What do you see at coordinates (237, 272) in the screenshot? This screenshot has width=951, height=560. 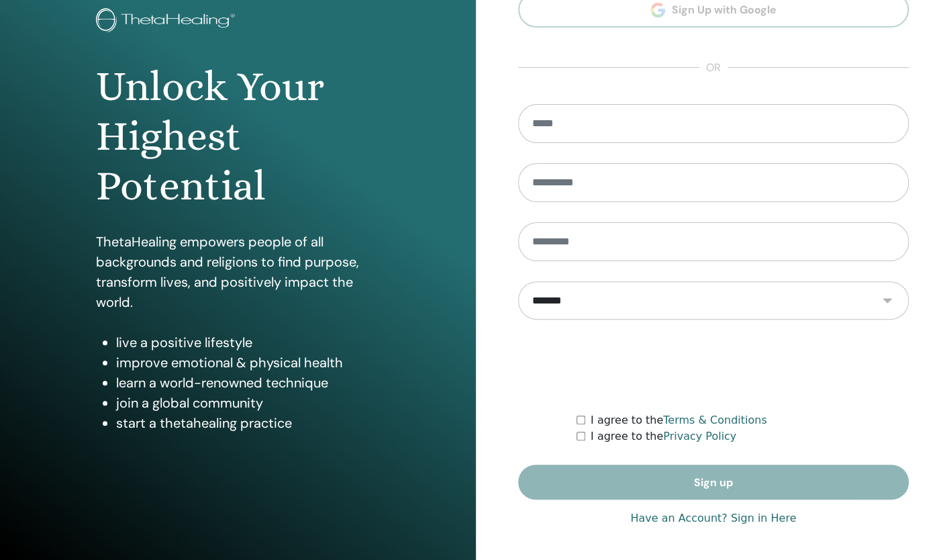 I see `p: ThetaHealing empowers people of all backgrounds and religions to find purpose, transform lives, a...` at bounding box center [237, 272].